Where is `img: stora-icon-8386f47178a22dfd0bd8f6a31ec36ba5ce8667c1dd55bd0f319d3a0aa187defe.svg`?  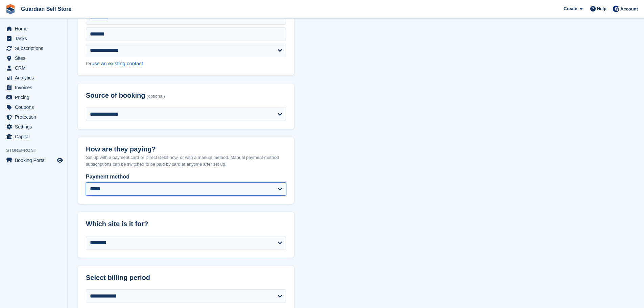
img: stora-icon-8386f47178a22dfd0bd8f6a31ec36ba5ce8667c1dd55bd0f319d3a0aa187defe.svg is located at coordinates (11, 9).